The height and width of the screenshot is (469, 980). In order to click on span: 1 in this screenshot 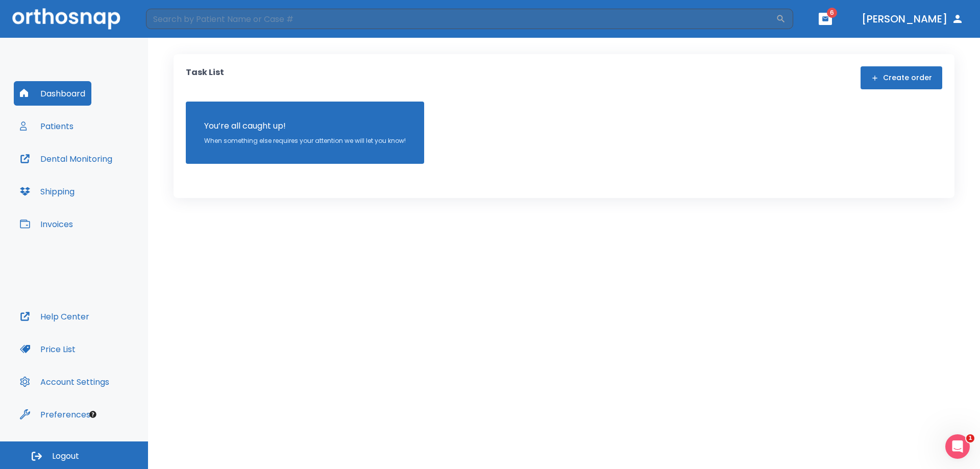, I will do `click(970, 438)`.